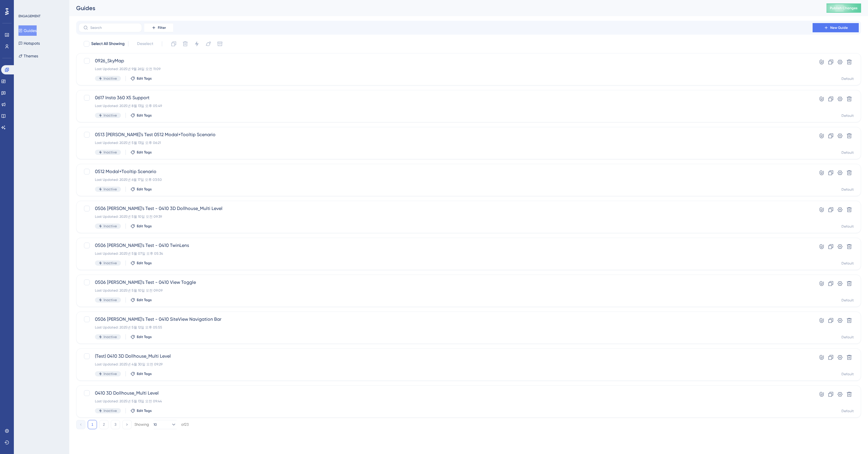 This screenshot has height=454, width=868. What do you see at coordinates (445, 172) in the screenshot?
I see `span: 0512 Modal+Tooltip Scenario` at bounding box center [445, 172].